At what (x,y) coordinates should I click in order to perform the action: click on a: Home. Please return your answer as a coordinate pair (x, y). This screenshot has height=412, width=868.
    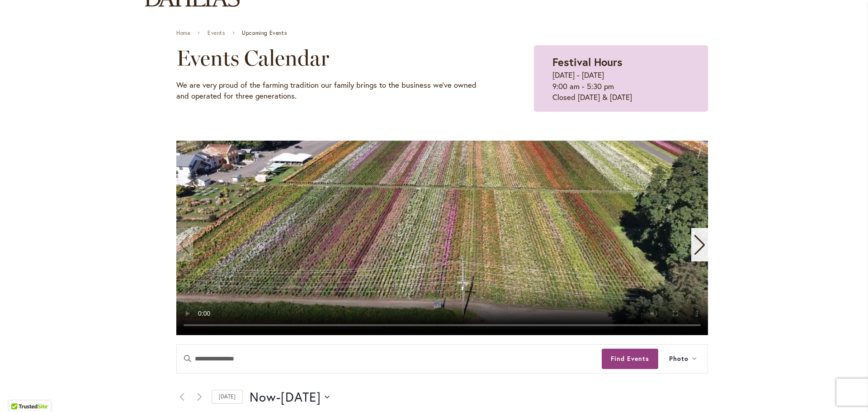
    Looking at the image, I should click on (183, 33).